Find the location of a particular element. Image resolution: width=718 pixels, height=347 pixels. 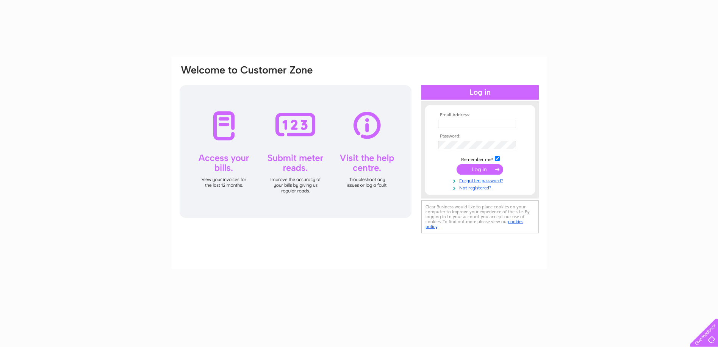

th: Email Address: is located at coordinates (480, 115).